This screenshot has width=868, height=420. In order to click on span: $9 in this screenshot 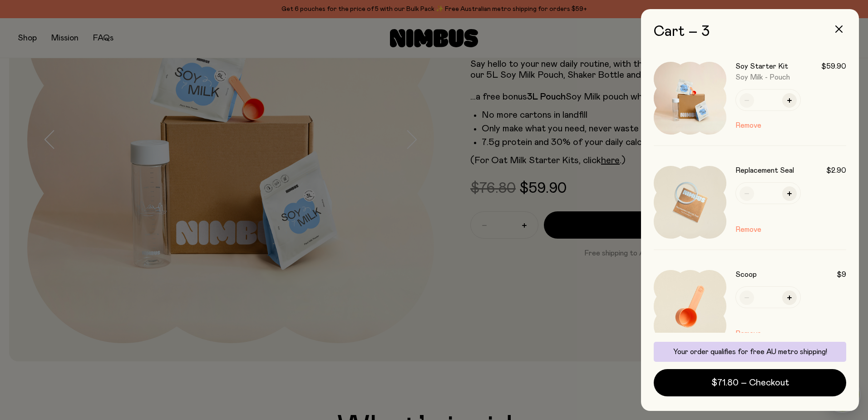, I will do `click(842, 274)`.